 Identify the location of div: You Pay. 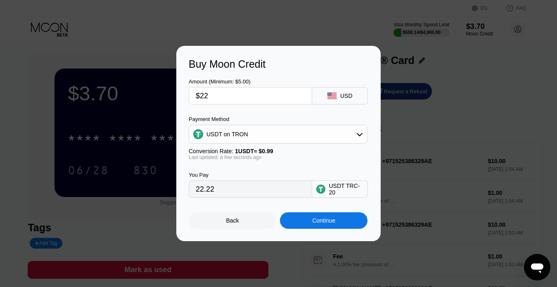
(250, 175).